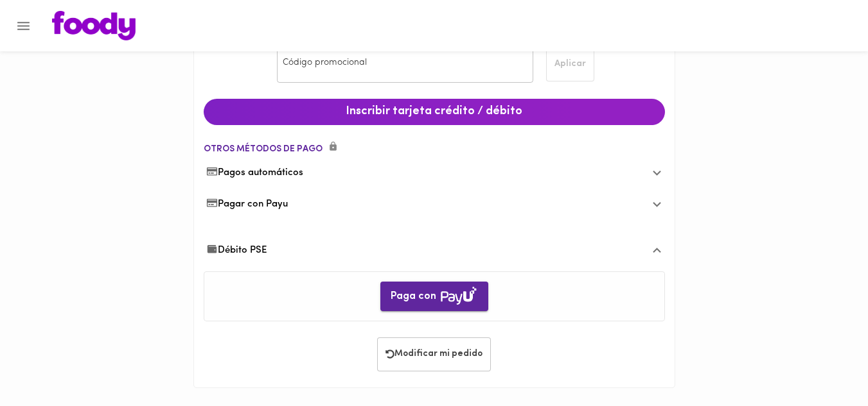  What do you see at coordinates (434, 297) in the screenshot?
I see `button: Paga con` at bounding box center [434, 297].